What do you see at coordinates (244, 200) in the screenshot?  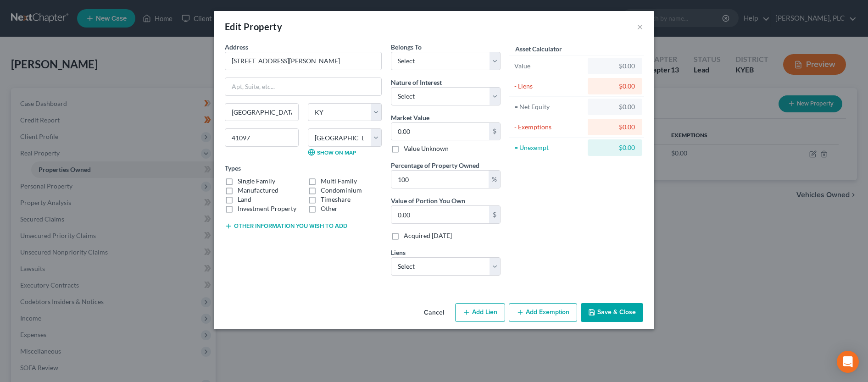 I see `label: Land` at bounding box center [244, 200].